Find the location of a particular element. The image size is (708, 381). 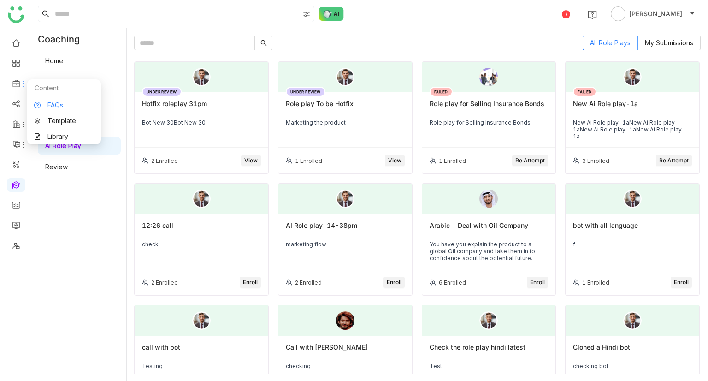

img: 68930200d8d78f14571aee88 is located at coordinates (489, 77).